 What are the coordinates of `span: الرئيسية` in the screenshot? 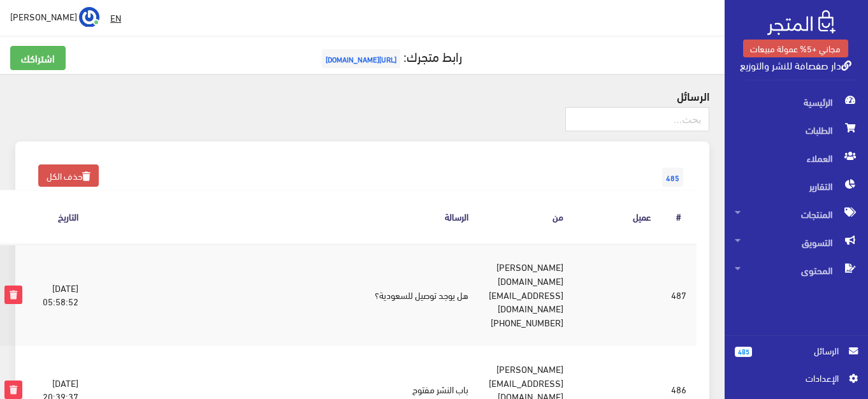 It's located at (796, 102).